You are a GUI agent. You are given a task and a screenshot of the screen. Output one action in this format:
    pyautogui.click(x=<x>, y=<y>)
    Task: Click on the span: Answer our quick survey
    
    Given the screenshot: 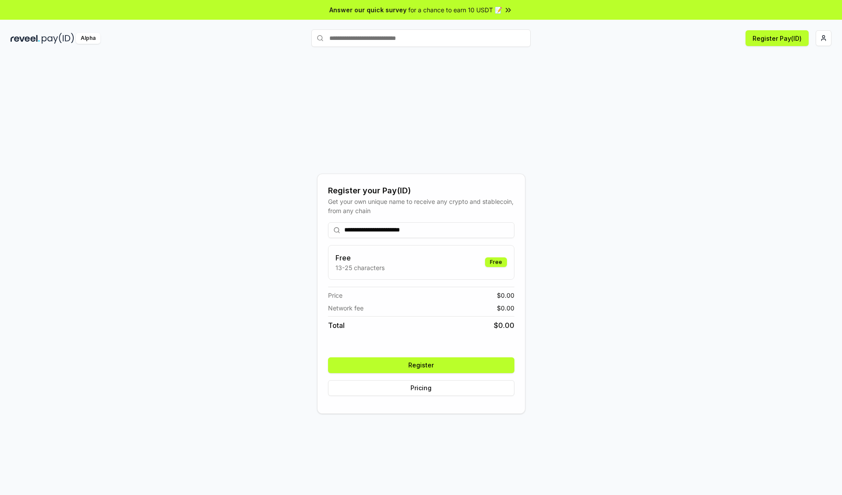 What is the action you would take?
    pyautogui.click(x=368, y=10)
    